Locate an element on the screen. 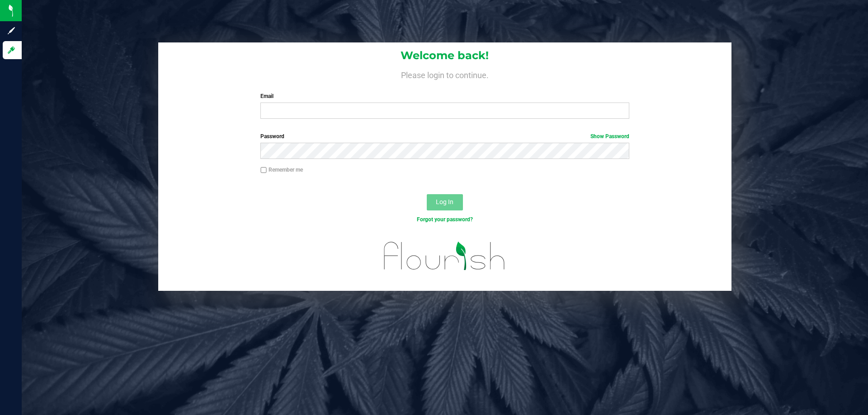  span: Log In is located at coordinates (445, 202).